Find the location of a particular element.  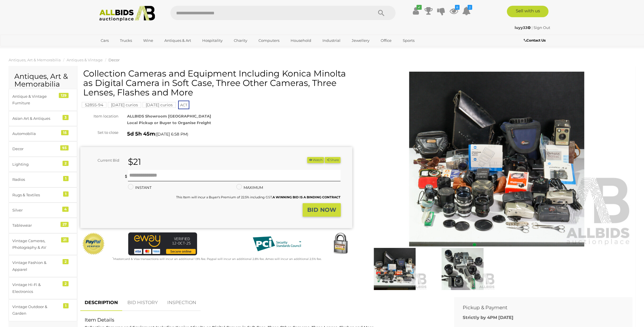

a: luyy33 is located at coordinates (523, 28).